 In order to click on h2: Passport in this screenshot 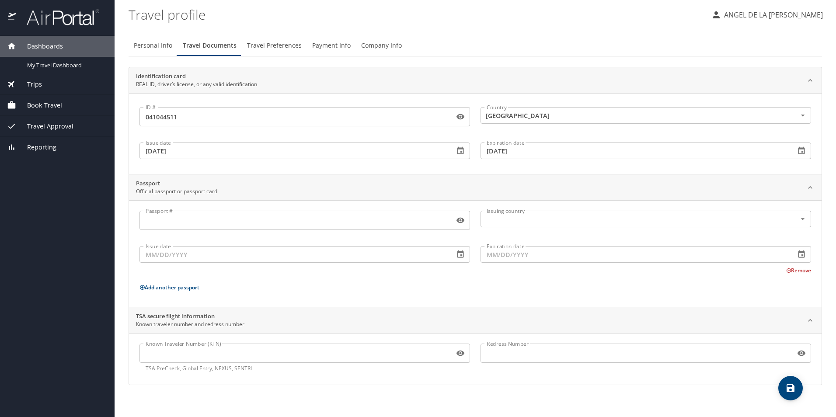, I will do `click(177, 184)`.